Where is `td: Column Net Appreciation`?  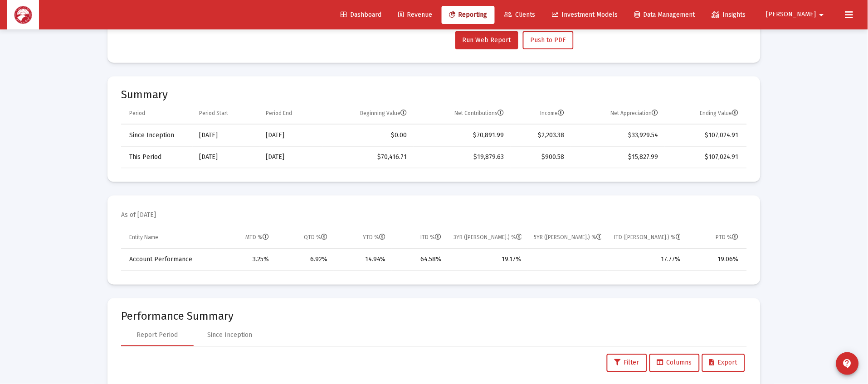
td: Column Net Appreciation is located at coordinates (618, 114).